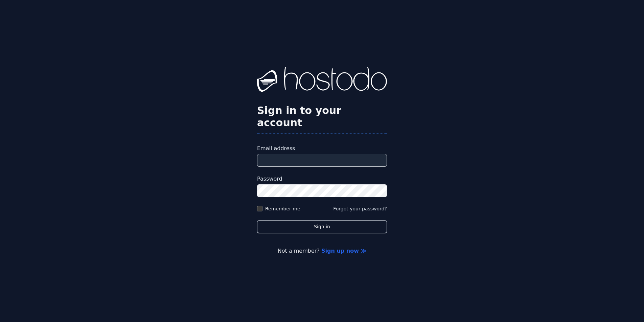 The height and width of the screenshot is (322, 644). What do you see at coordinates (322, 251) in the screenshot?
I see `p: Not a member?` at bounding box center [322, 251].